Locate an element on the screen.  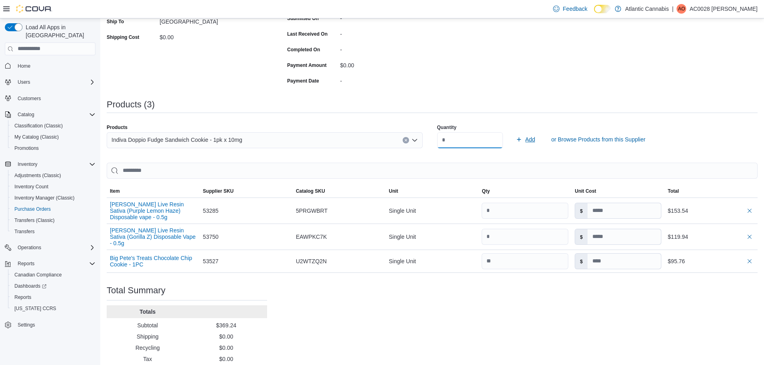
span: Customers is located at coordinates (55, 98).